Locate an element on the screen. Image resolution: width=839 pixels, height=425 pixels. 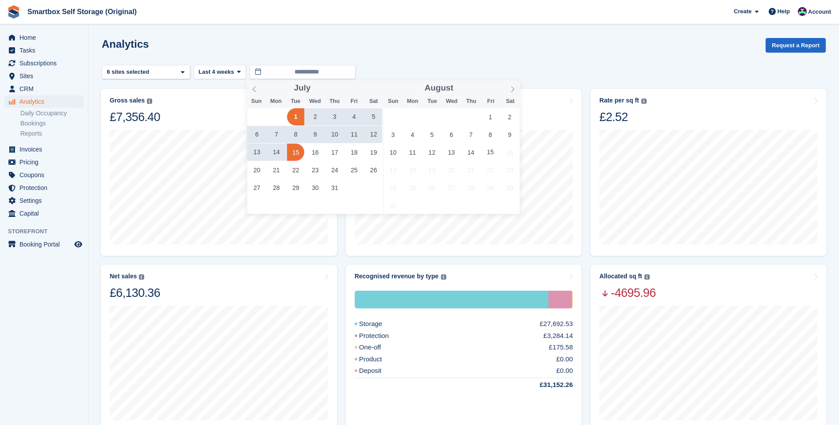
span: July 12, 2025 is located at coordinates (373, 134).